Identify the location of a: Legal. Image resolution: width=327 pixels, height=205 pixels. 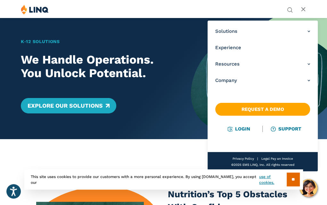
(266, 158).